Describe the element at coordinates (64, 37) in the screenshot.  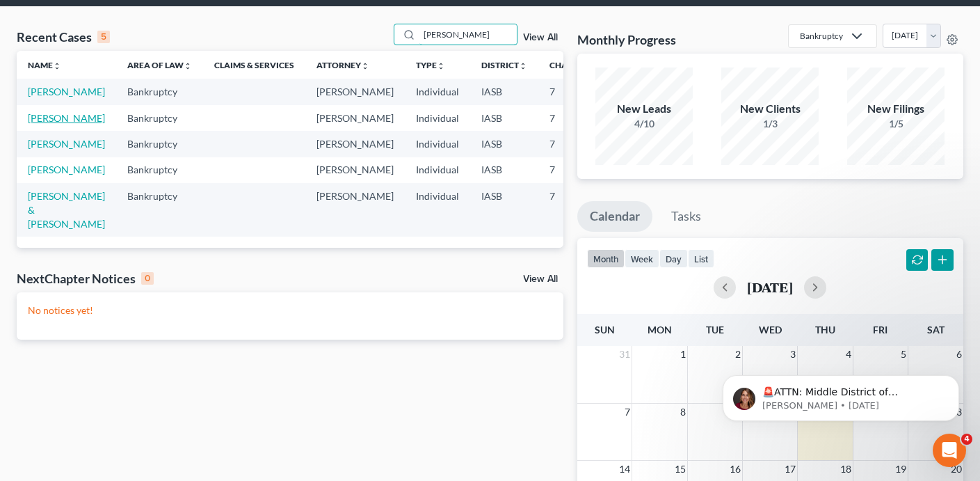
I see `div: Recent Cases` at that location.